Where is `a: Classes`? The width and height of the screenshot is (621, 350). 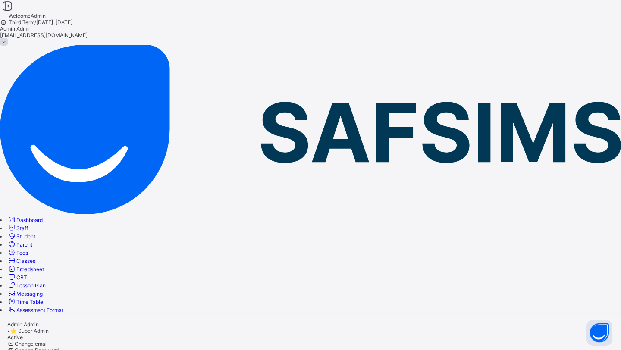 a: Classes is located at coordinates (21, 261).